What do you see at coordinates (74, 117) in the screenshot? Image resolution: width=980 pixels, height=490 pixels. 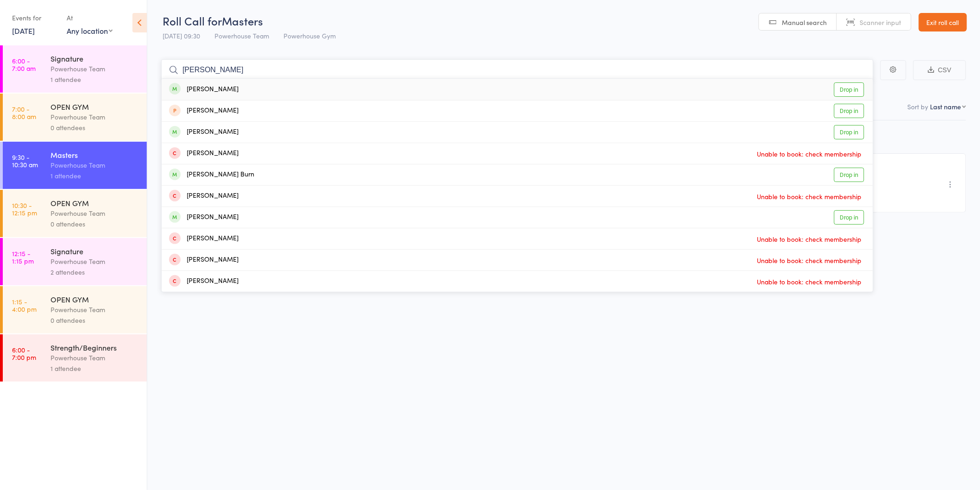 I see `a: 7:00 -8:00 amOPEN GYMPowerhouse Team0 attendees` at bounding box center [74, 117].